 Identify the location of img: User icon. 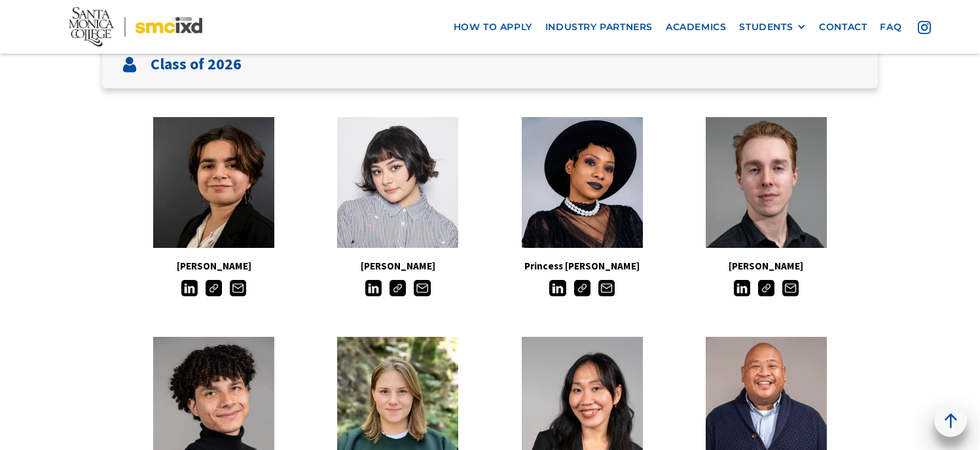
(130, 64).